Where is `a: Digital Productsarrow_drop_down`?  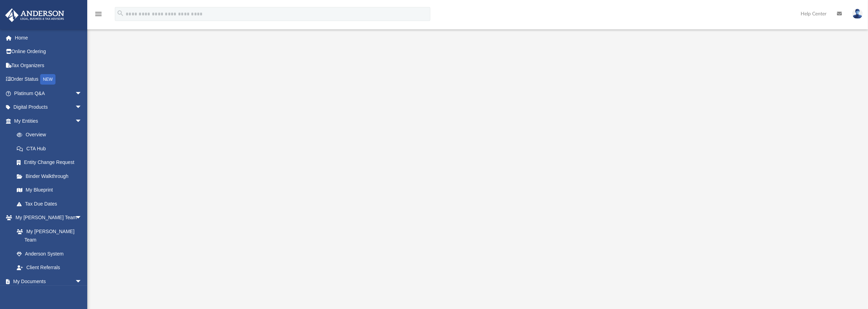
a: Digital Productsarrow_drop_down is located at coordinates (49, 107).